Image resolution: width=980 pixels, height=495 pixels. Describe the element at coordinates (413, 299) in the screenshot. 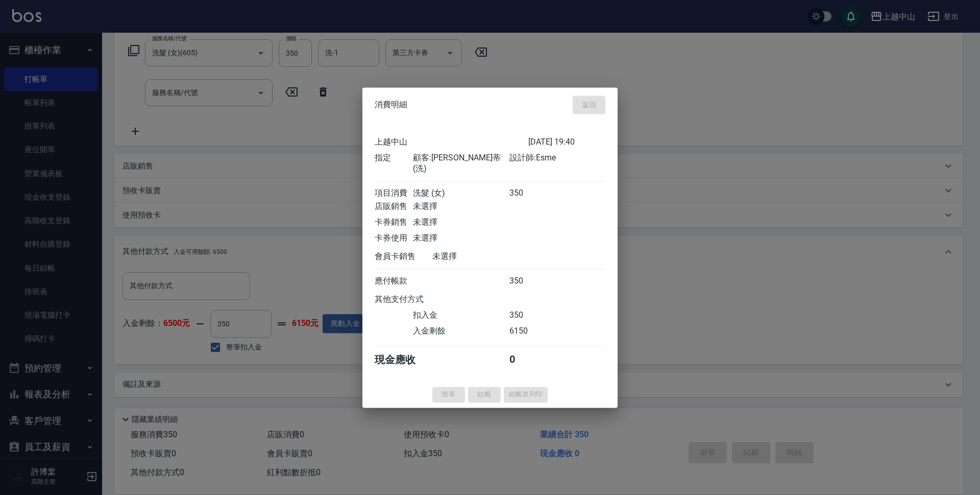

I see `div: 其他支付方式` at that location.